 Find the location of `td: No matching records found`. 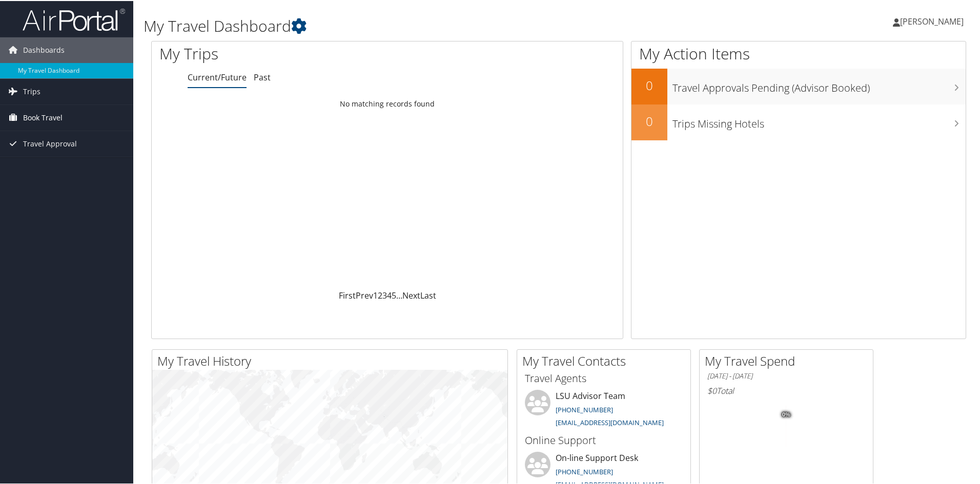

td: No matching records found is located at coordinates (387, 103).